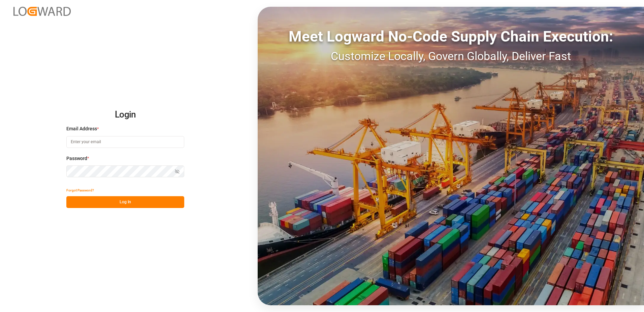 Image resolution: width=644 pixels, height=312 pixels. Describe the element at coordinates (42, 11) in the screenshot. I see `img: Logward_new_orange.png` at that location.